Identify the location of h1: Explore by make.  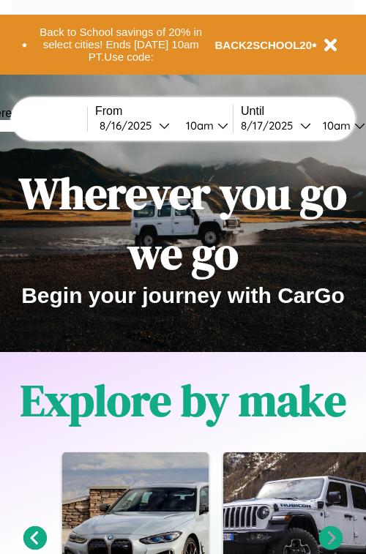
(183, 400).